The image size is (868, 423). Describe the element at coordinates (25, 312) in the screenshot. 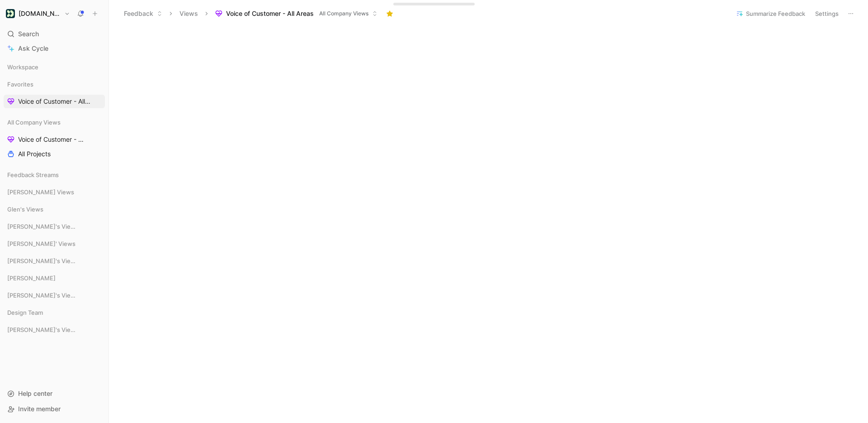

I see `span: Design Team` at that location.